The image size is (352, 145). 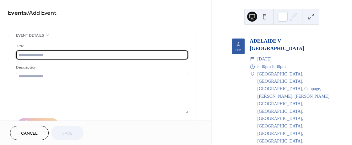 I want to click on div: Sep, so click(x=238, y=50).